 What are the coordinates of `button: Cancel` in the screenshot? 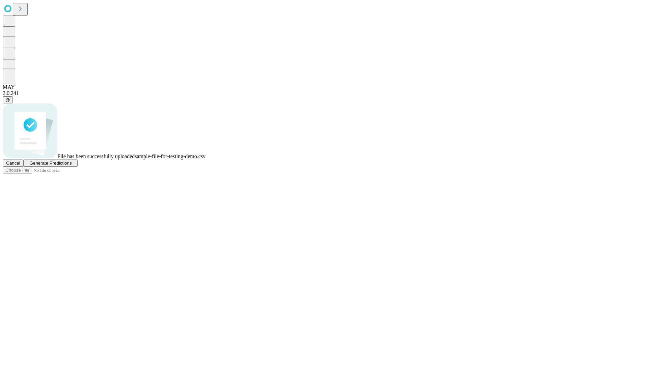 It's located at (13, 163).